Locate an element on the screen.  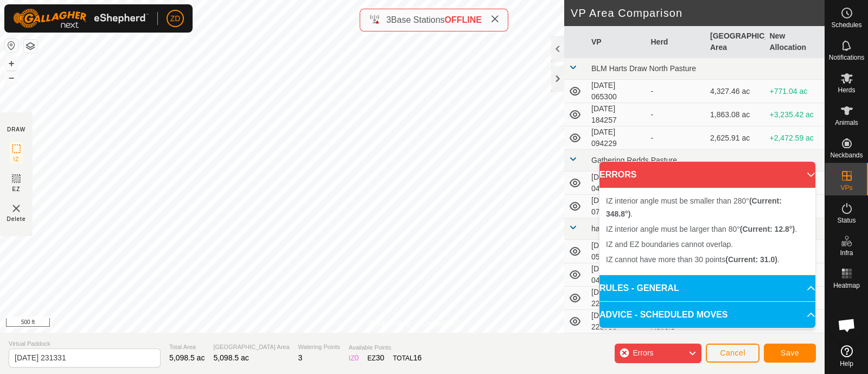
img: Gallagher Logo is located at coordinates (81, 19).